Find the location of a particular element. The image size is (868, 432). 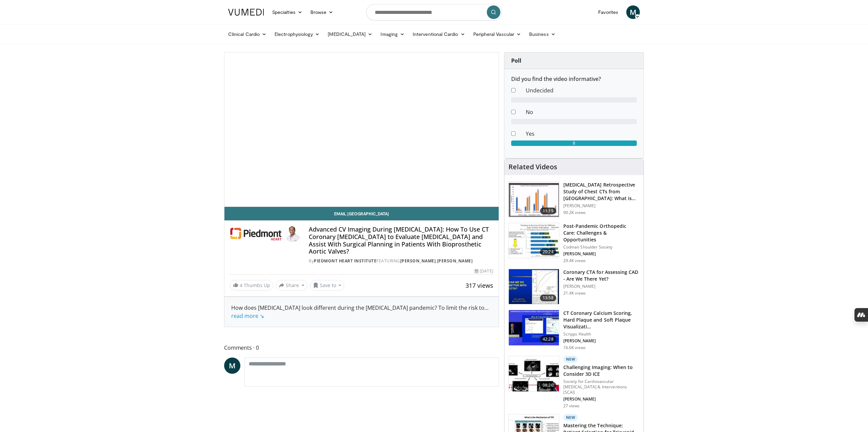

p: 29.4K views is located at coordinates (575, 260).